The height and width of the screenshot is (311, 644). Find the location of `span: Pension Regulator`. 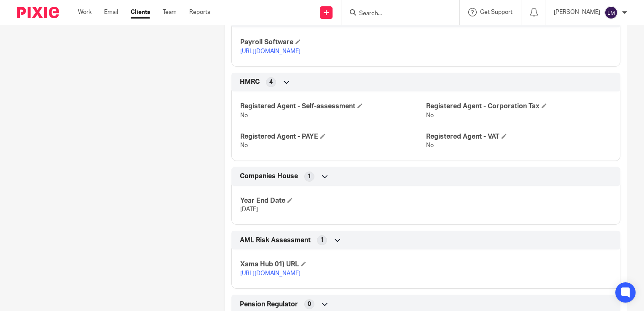

span: Pension Regulator is located at coordinates (269, 304).